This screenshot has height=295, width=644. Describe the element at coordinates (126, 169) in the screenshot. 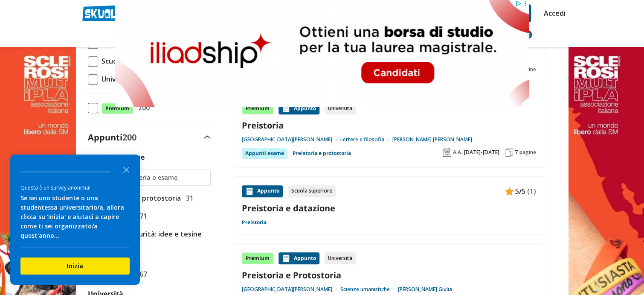

I see `button: Close the survey` at that location.